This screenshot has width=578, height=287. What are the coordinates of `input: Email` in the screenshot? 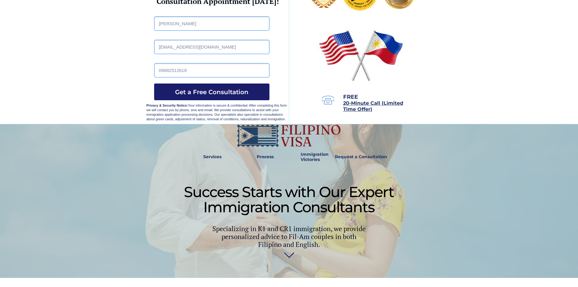 It's located at (212, 47).